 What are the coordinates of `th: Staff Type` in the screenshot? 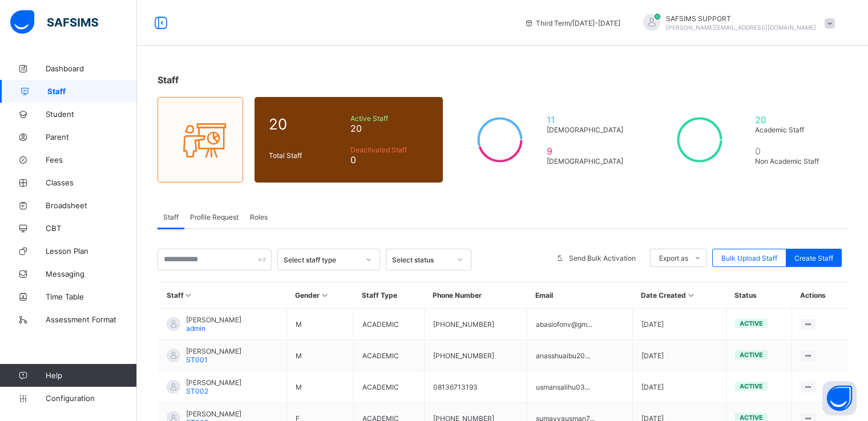 It's located at (388, 296).